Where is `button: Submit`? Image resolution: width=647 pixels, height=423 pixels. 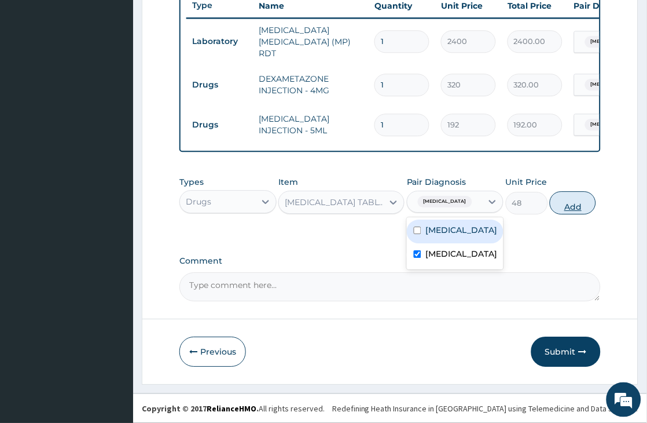
button: Submit is located at coordinates (566, 351).